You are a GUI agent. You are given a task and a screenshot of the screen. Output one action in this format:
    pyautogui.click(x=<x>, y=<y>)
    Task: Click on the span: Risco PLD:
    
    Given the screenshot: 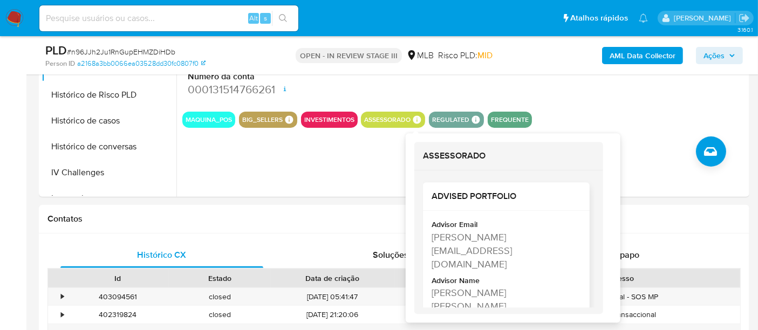 What is the action you would take?
    pyautogui.click(x=465, y=56)
    